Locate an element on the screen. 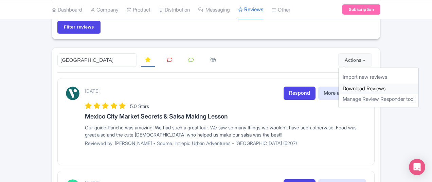 The height and width of the screenshot is (182, 432). a: Distribution is located at coordinates (174, 10).